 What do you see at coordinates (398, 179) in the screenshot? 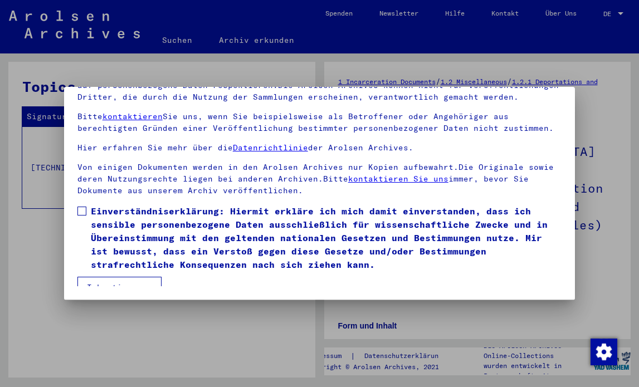
I see `a: kontaktieren Sie uns` at bounding box center [398, 179].